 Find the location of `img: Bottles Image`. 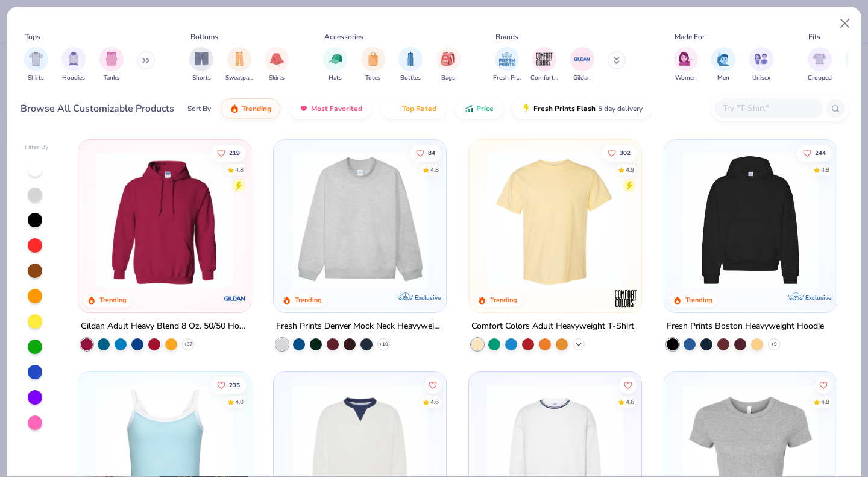

img: Bottles Image is located at coordinates (410, 58).